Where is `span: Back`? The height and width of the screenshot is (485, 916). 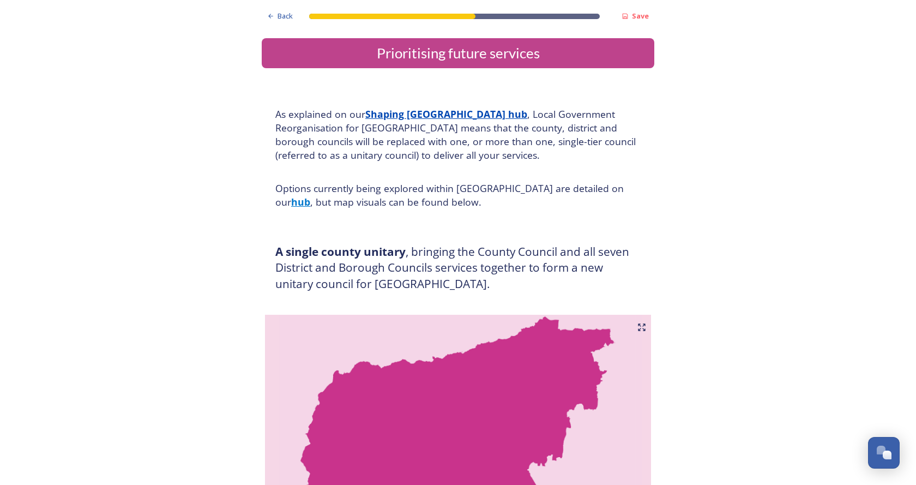
span: Back is located at coordinates (285, 16).